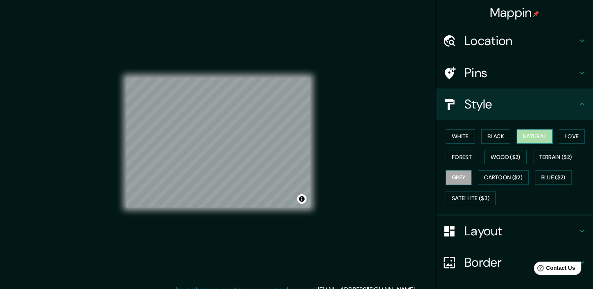 The image size is (593, 289). Describe the element at coordinates (521, 41) in the screenshot. I see `h4: Location` at that location.